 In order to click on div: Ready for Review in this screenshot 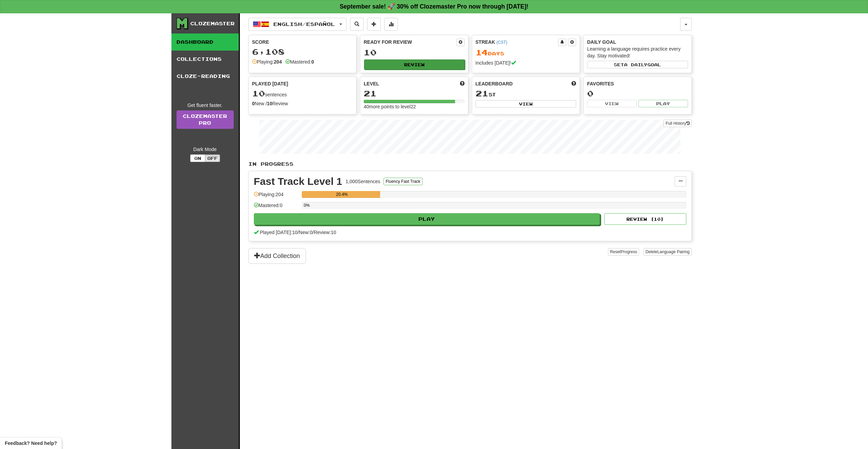, I will do `click(410, 42)`.